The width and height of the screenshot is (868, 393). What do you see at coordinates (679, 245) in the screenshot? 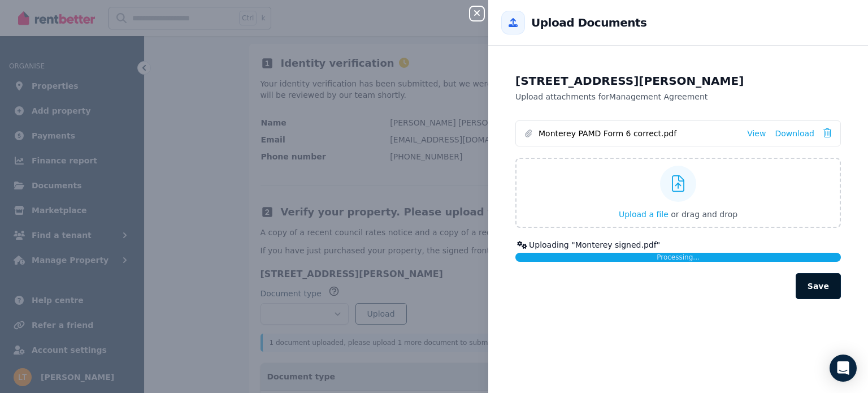
I see `div: Uploading " Monterey signed.pdf "` at bounding box center [679, 245].